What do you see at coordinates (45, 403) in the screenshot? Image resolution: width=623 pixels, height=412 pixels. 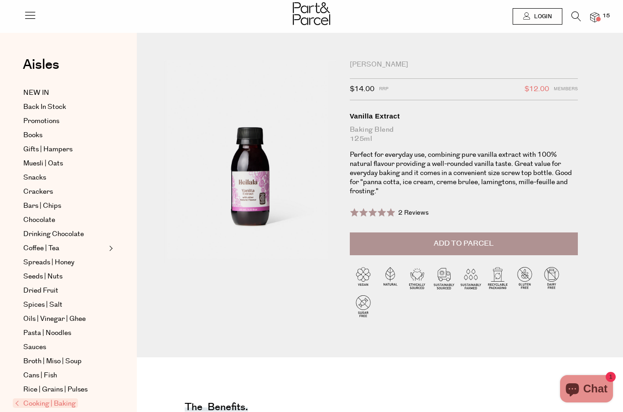 I see `span: Cooking | Baking` at bounding box center [45, 403].